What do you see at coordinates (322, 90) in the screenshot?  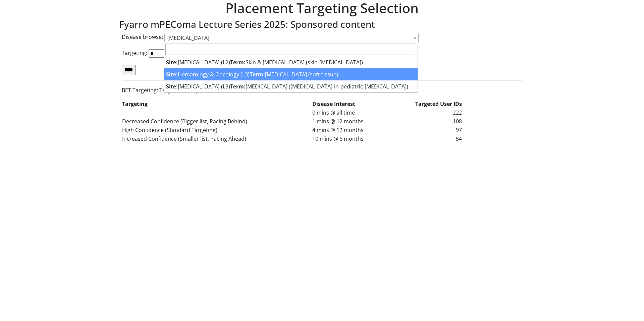 I see `p: BET Targeting: Target List Only` at bounding box center [322, 90].